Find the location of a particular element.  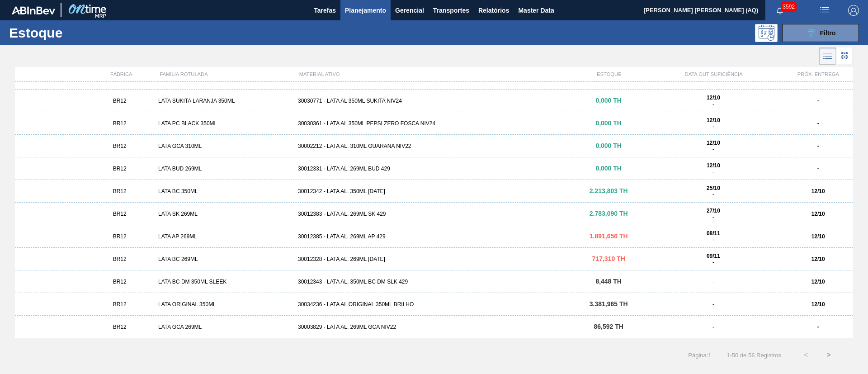

img: Logout is located at coordinates (854, 11).